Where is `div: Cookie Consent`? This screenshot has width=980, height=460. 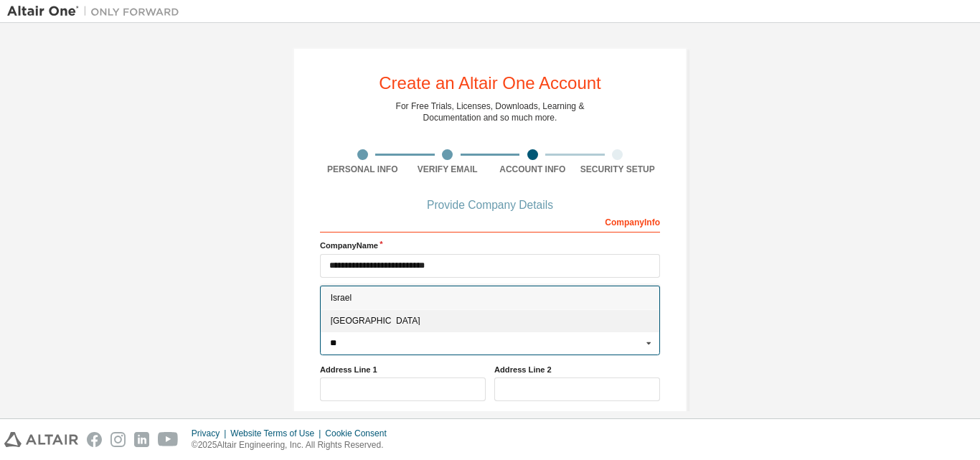
div: Cookie Consent is located at coordinates (359, 434).